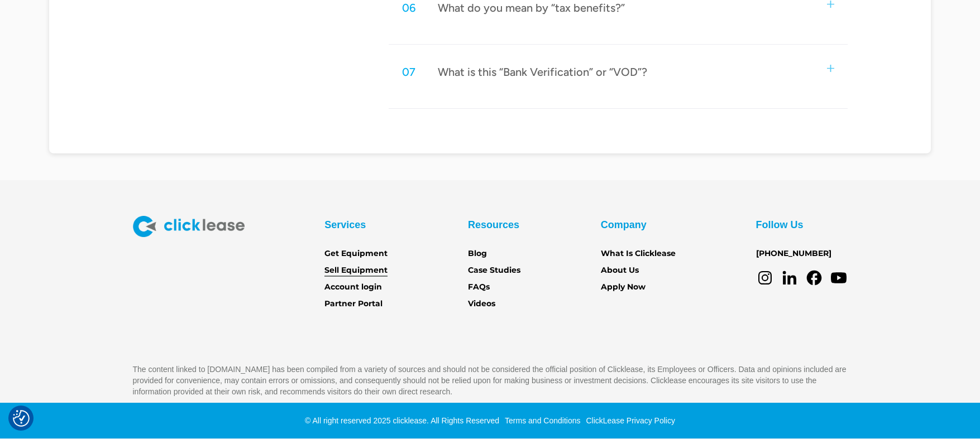 This screenshot has height=439, width=980. What do you see at coordinates (541, 421) in the screenshot?
I see `a: Terms and Conditions` at bounding box center [541, 421].